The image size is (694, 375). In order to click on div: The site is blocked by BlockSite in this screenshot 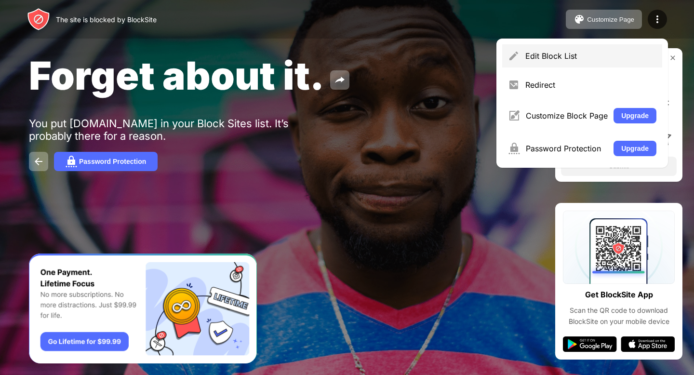, I will do `click(106, 19)`.